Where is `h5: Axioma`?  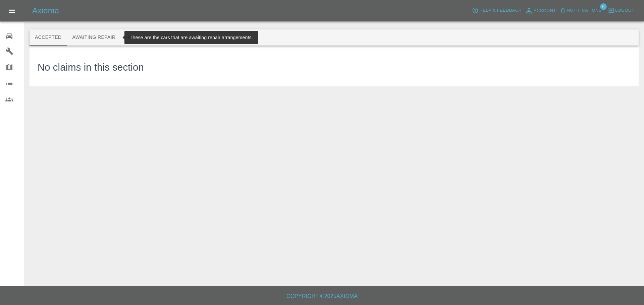 h5: Axioma is located at coordinates (46, 11).